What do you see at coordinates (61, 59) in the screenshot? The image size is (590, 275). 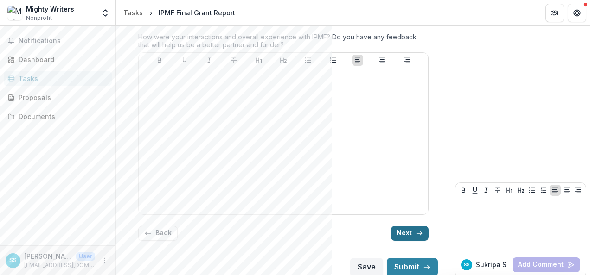 I see `div: Dashboard` at bounding box center [61, 59].